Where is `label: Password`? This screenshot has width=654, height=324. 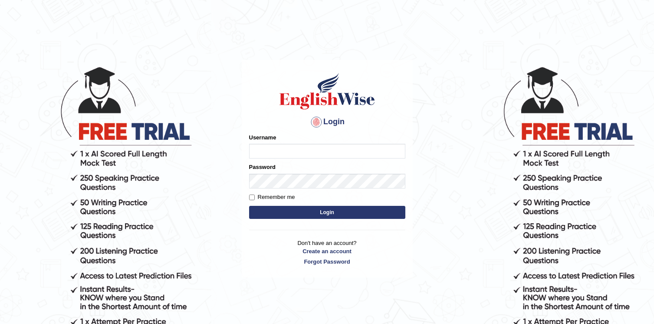
label: Password is located at coordinates (262, 167).